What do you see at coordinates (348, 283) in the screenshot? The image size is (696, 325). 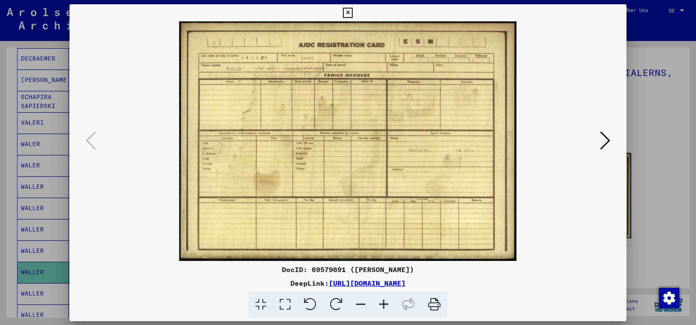 I see `div: DeepLink:` at bounding box center [348, 283].